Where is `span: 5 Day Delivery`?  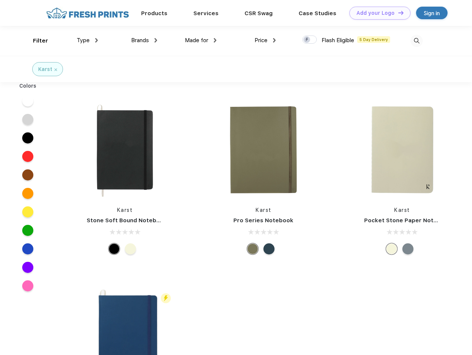 span: 5 Day Delivery is located at coordinates (373, 40).